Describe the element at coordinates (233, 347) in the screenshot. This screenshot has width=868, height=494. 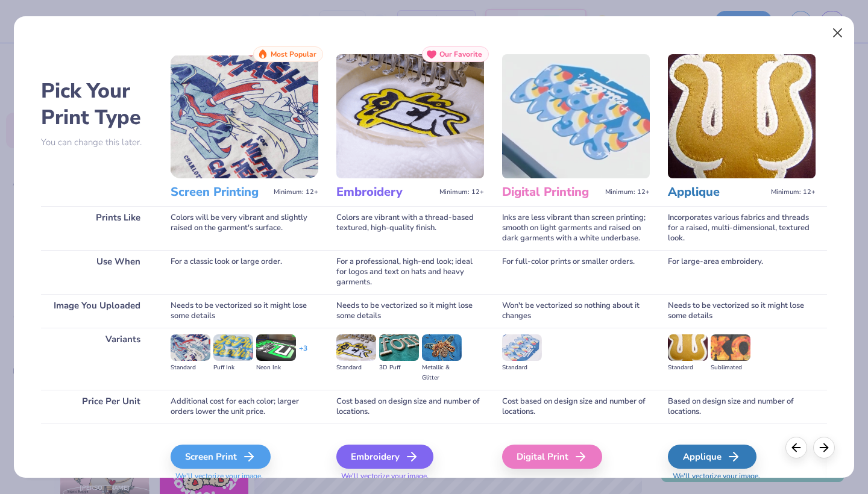
I see `img: Puff Ink` at that location.